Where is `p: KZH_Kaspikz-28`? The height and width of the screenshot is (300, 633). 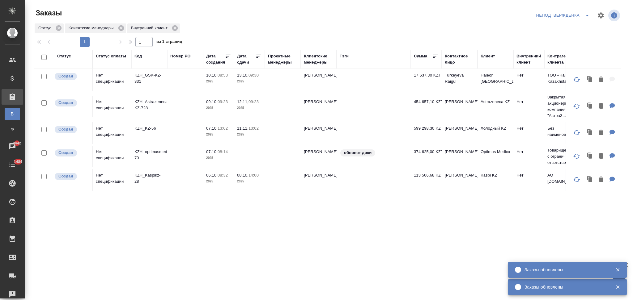 p: KZH_Kaspikz-28 is located at coordinates (149, 179).